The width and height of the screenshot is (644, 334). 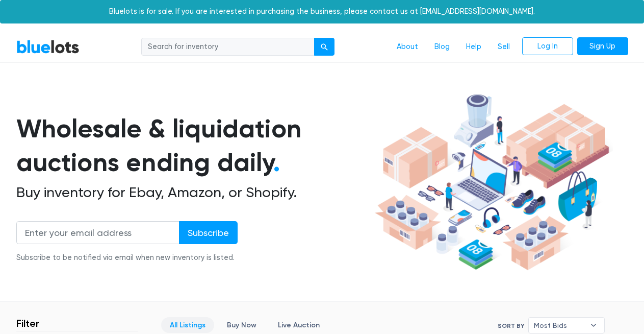 What do you see at coordinates (188, 324) in the screenshot?
I see `a: All Listings` at bounding box center [188, 324].